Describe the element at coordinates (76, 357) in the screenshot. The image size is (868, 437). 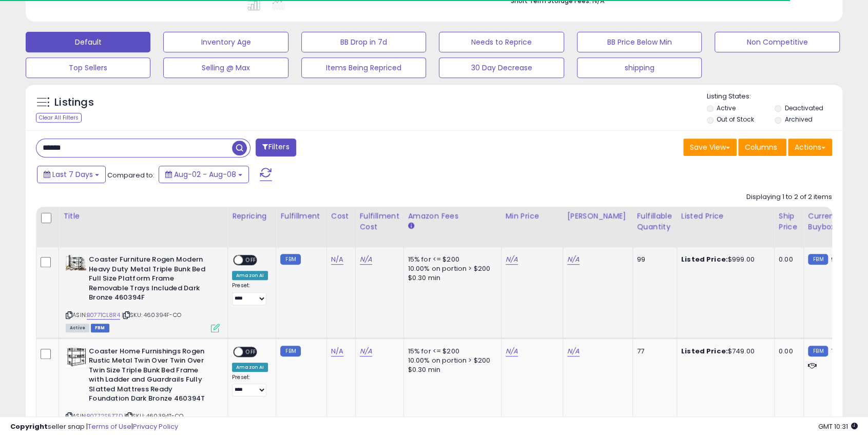
I see `img: 51k0oJ5BotL._SL40_.jpg` at that location.